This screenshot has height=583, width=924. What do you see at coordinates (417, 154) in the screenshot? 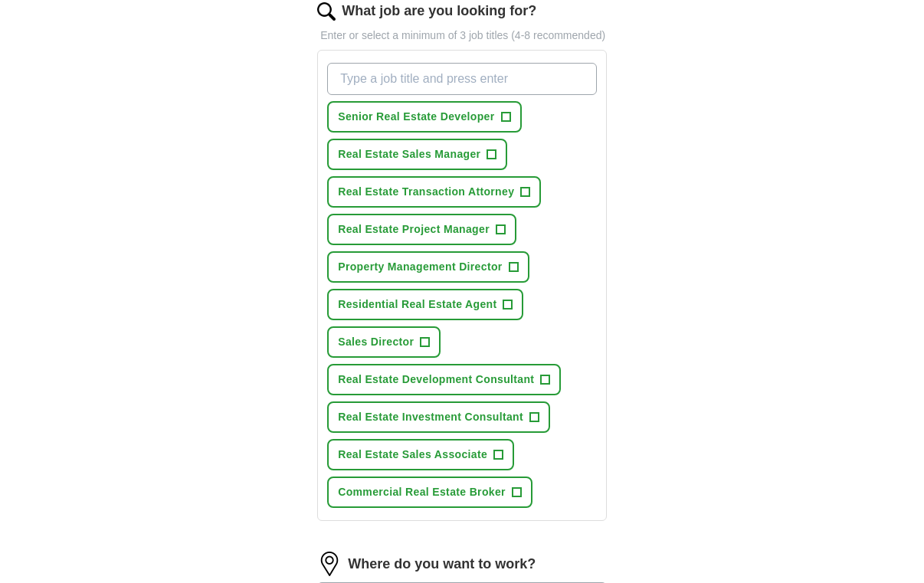
I see `button: Real Estate Sales Manager` at bounding box center [417, 154].